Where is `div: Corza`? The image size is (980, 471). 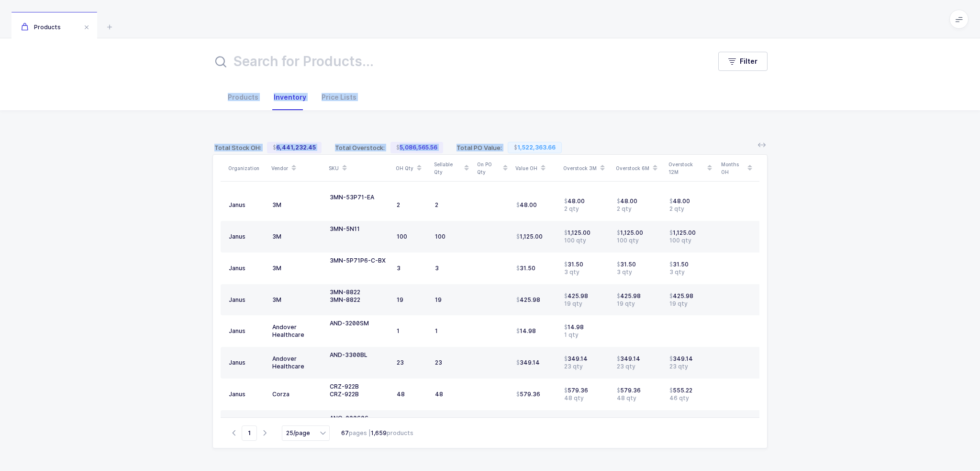
div: Corza is located at coordinates (298, 394).